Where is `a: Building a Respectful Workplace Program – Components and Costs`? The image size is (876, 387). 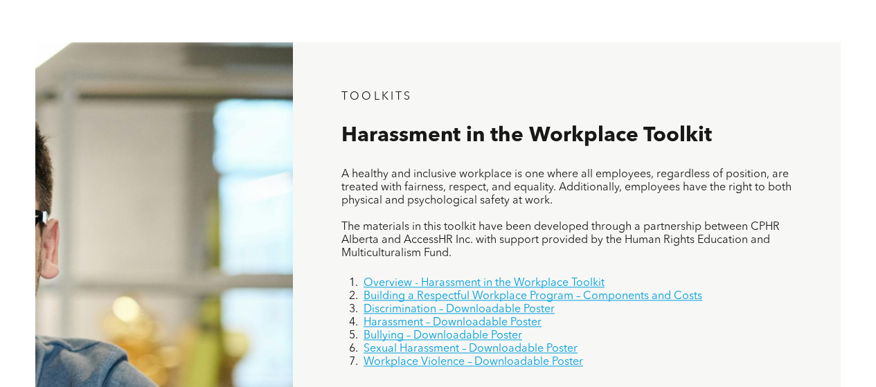
a: Building a Respectful Workplace Program – Components and Costs is located at coordinates (532, 296).